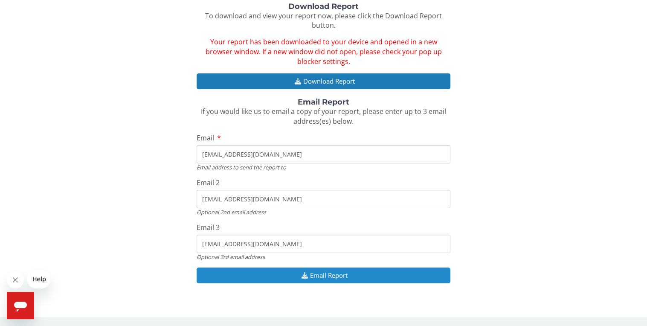  I want to click on span: Email 2, so click(208, 183).